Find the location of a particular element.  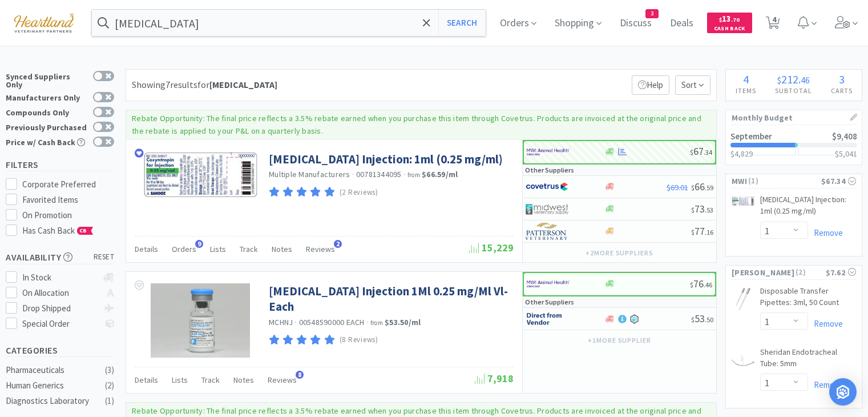

h5: Availability is located at coordinates (60, 258).